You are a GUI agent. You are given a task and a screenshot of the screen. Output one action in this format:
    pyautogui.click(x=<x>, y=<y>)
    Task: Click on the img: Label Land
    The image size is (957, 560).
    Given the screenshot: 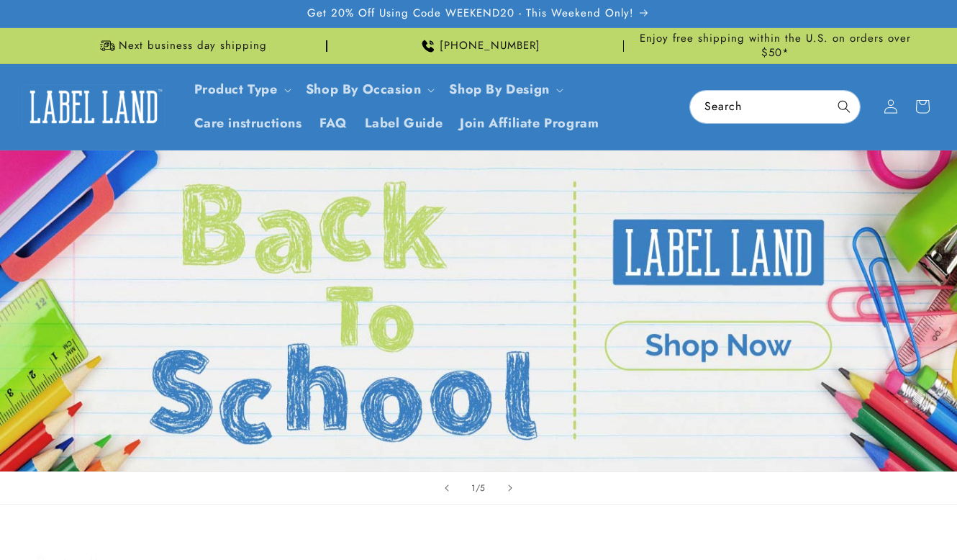 What is the action you would take?
    pyautogui.click(x=94, y=106)
    